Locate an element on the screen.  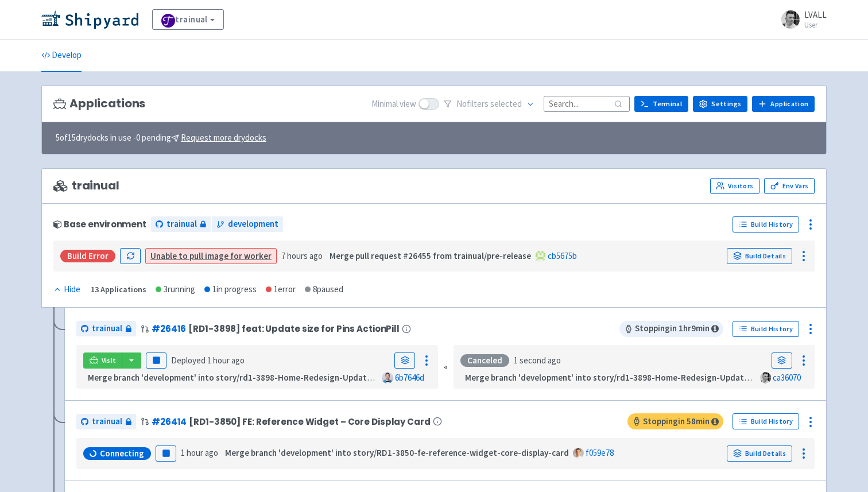
span: Visit is located at coordinates (109, 361).